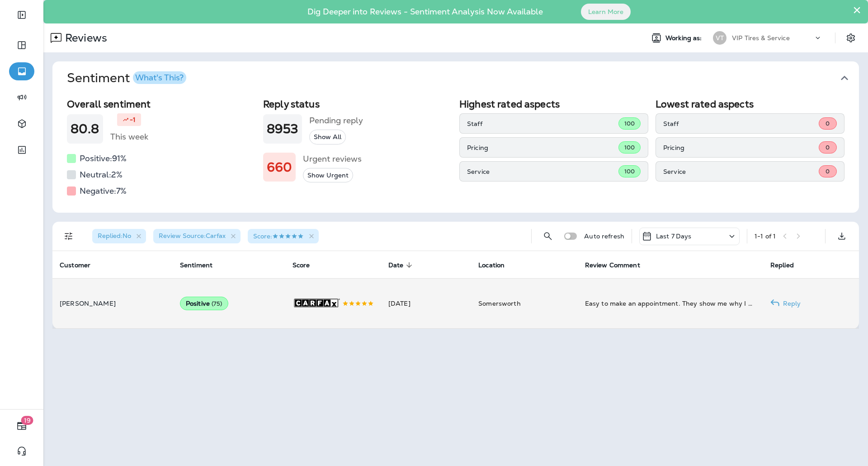  I want to click on button: Search Reviews, so click(548, 236).